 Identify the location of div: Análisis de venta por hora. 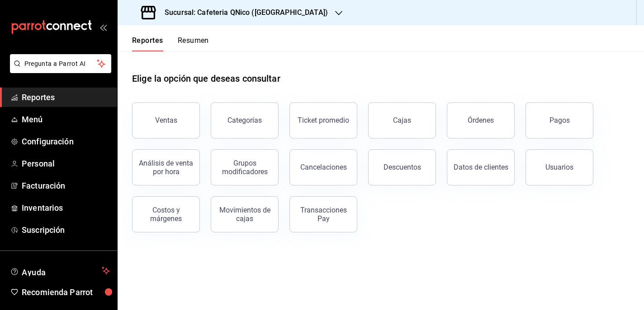
(166, 167).